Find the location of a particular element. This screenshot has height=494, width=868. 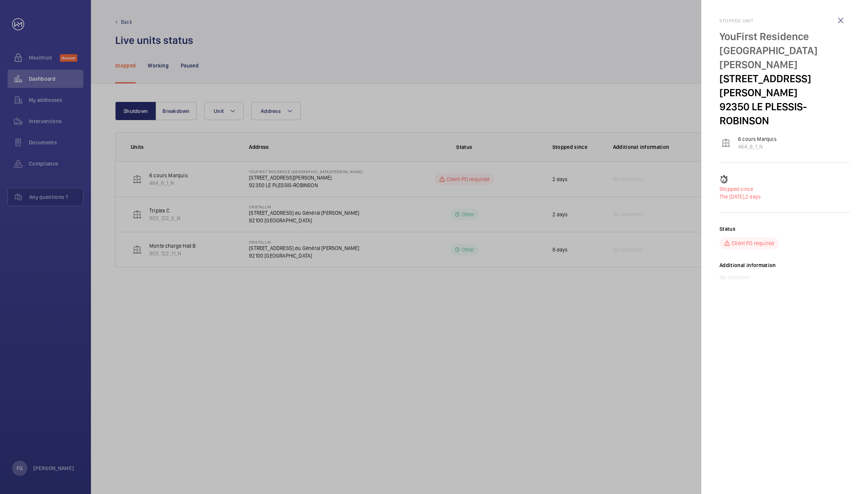

p: 92350 LE PLESSIS-ROBINSON is located at coordinates (785, 114).